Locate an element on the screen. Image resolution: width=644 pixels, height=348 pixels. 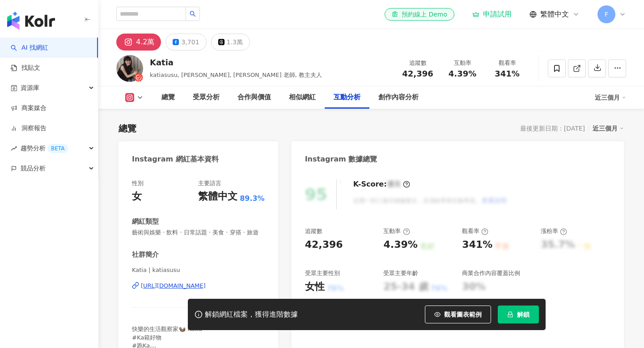
div: 受眾主要性別 is located at coordinates (322, 273).